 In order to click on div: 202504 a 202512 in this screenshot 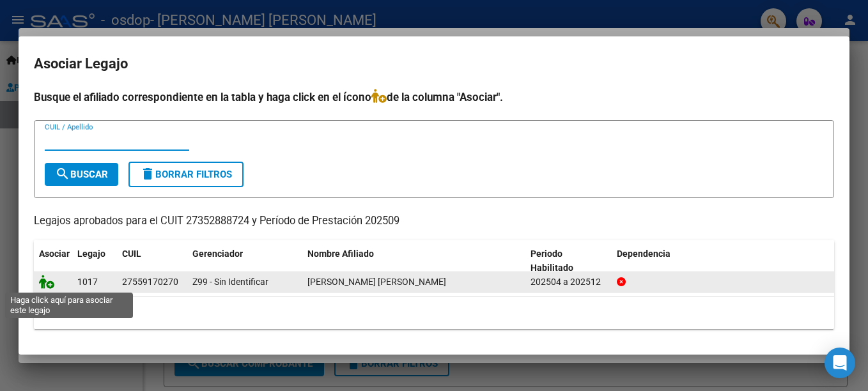, I will do `click(569, 282)`.